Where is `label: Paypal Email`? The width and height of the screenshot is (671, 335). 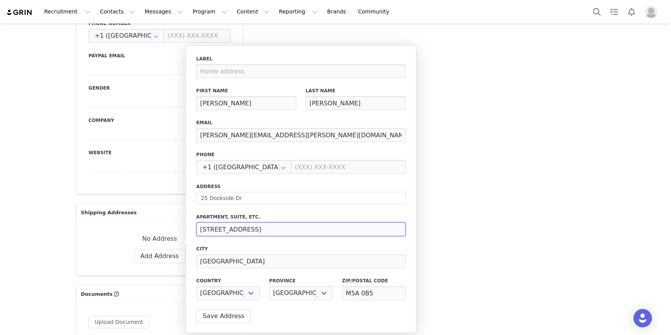 label: Paypal Email is located at coordinates (159, 56).